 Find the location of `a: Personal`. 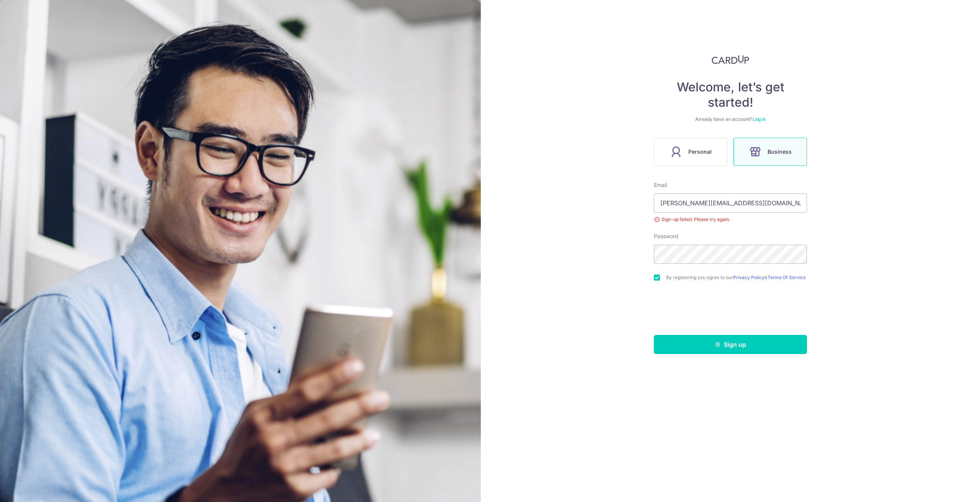

a: Personal is located at coordinates (691, 152).